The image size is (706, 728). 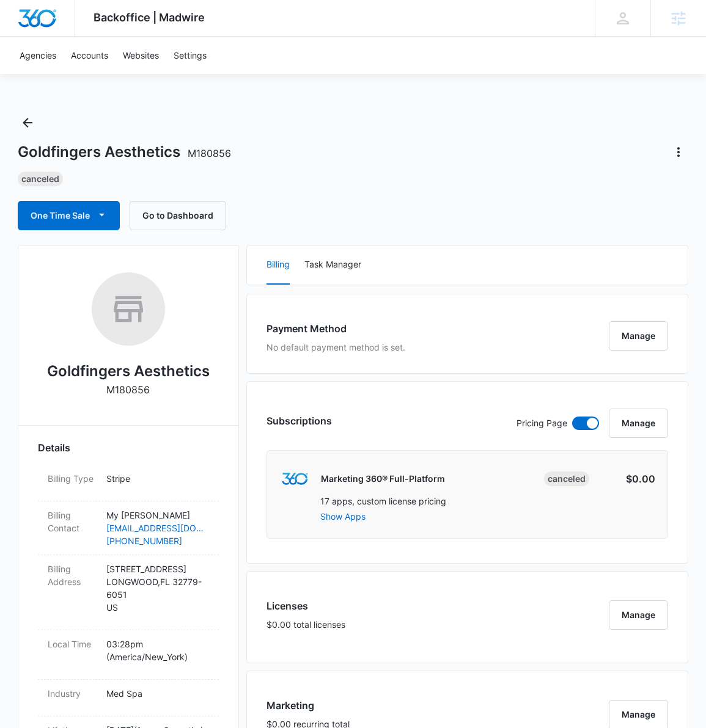 I want to click on p: $0.00 total licenses, so click(x=306, y=625).